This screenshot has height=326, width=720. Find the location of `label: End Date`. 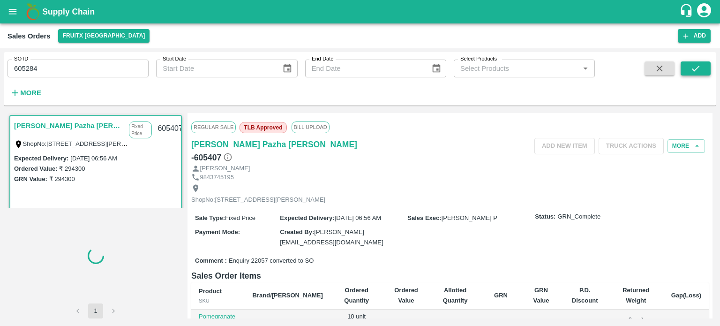

label: End Date is located at coordinates (323, 59).